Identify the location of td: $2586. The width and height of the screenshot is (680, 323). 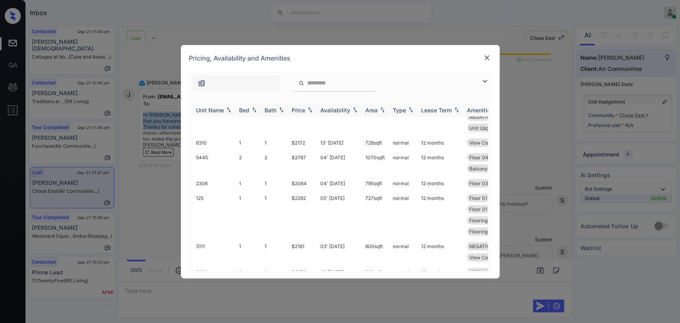
(303, 117).